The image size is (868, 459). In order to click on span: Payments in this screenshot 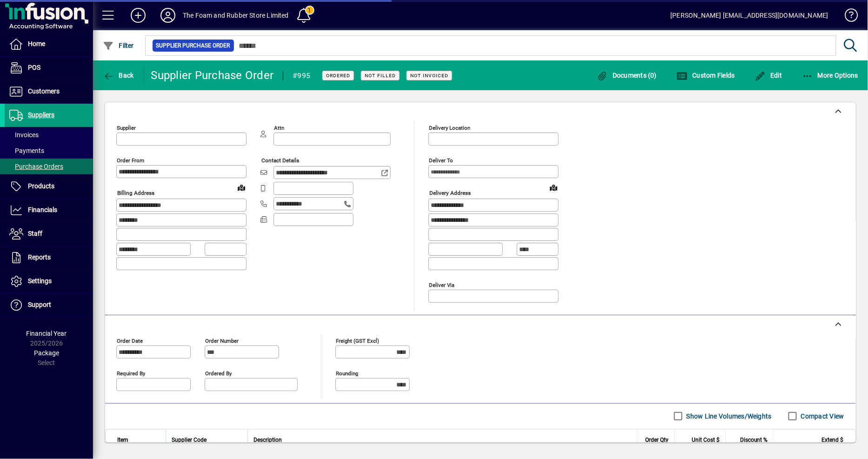, I will do `click(26, 151)`.